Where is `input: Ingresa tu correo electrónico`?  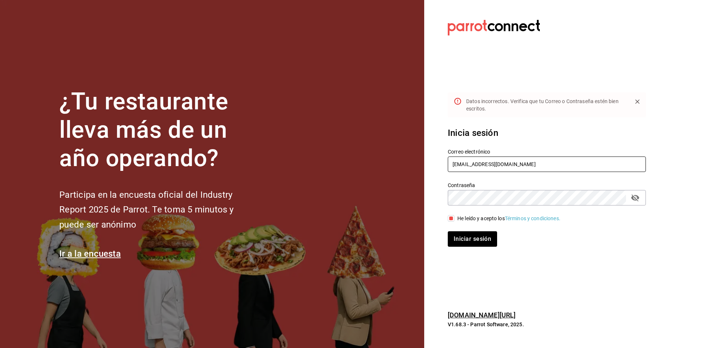
input: Ingresa tu correo electrónico is located at coordinates (547, 164).